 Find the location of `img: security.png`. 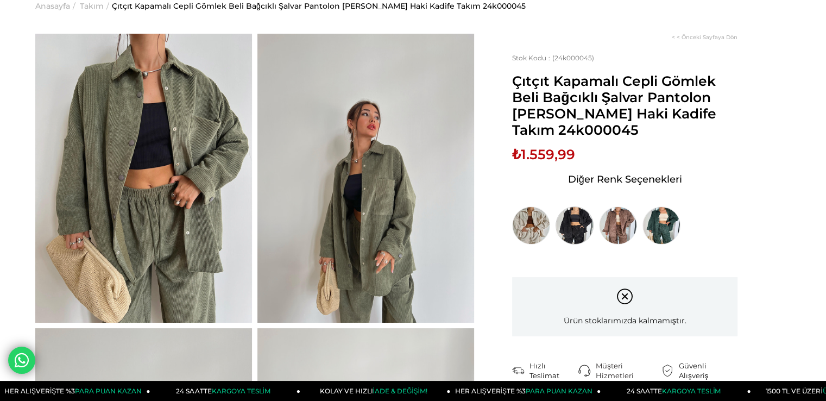

img: security.png is located at coordinates (667, 370).